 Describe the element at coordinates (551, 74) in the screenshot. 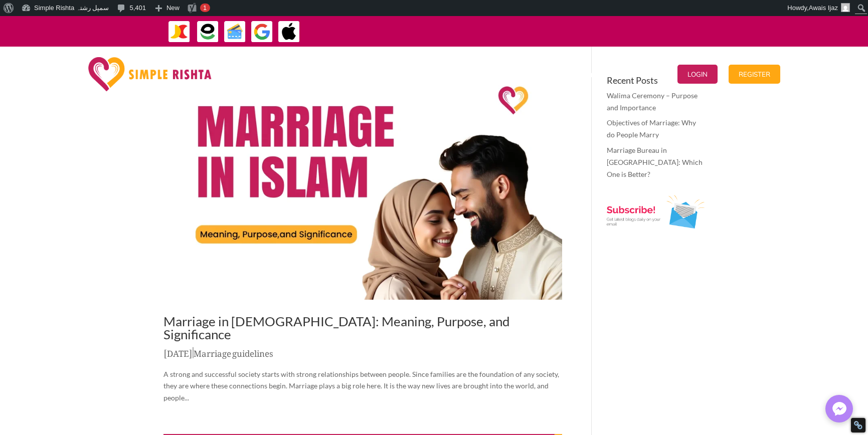

I see `a: Pricing` at that location.